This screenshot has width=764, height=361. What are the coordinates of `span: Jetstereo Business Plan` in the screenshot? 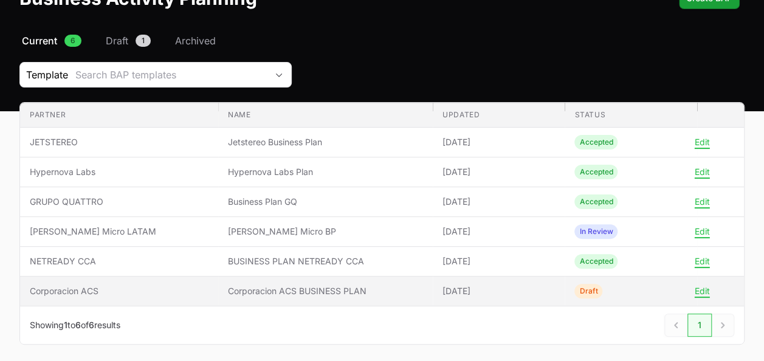 It's located at (325, 142).